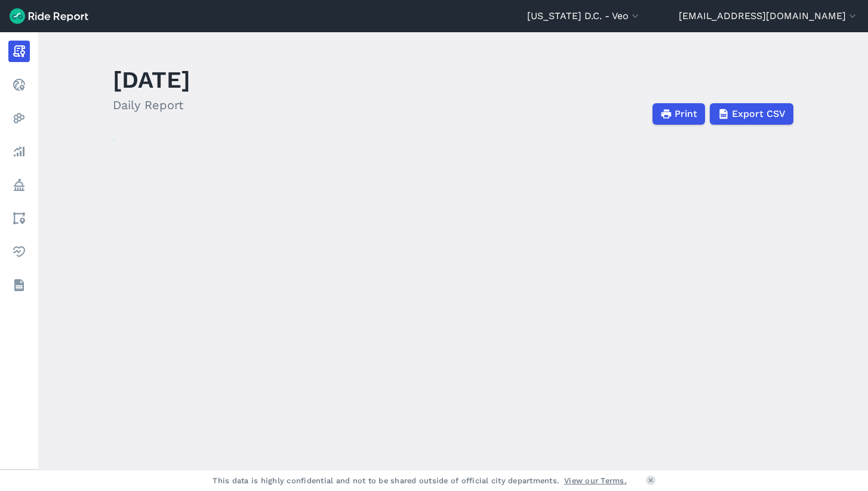  I want to click on a: View our Terms., so click(596, 480).